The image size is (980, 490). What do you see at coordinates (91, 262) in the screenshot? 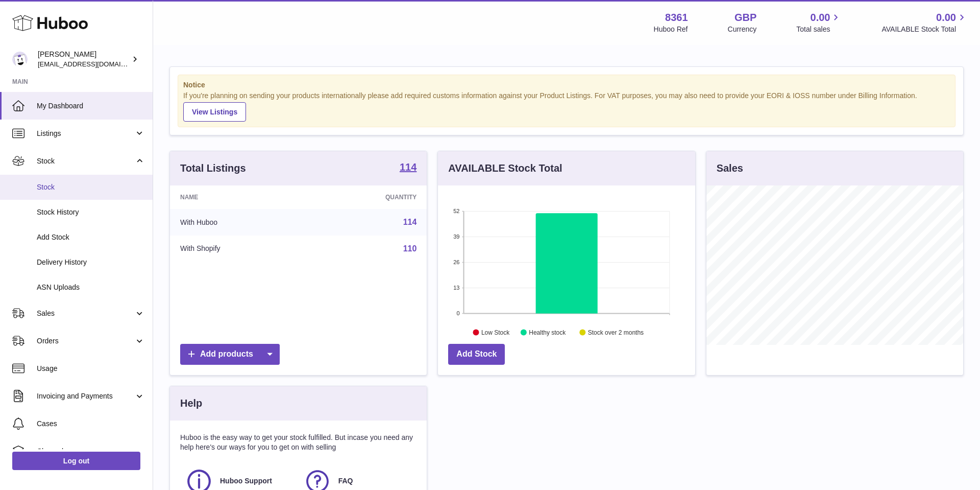
I see `span: Delivery History` at bounding box center [91, 262].